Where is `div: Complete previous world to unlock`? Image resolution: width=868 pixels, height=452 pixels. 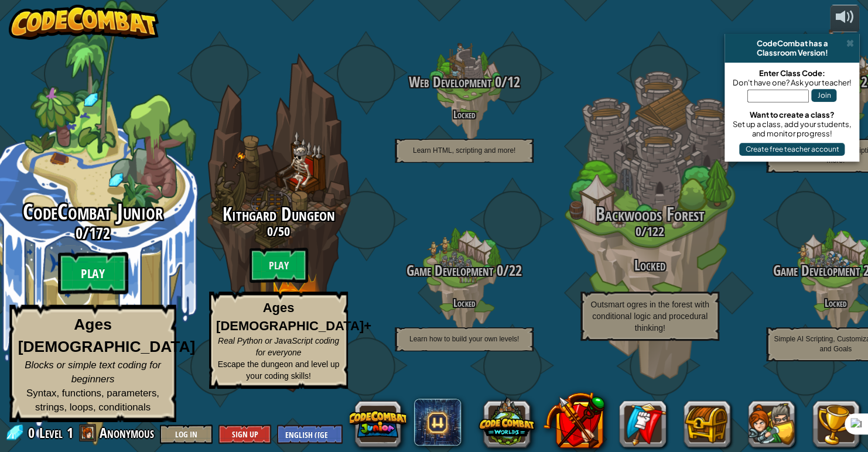
div: Complete previous world to unlock is located at coordinates (278, 222).